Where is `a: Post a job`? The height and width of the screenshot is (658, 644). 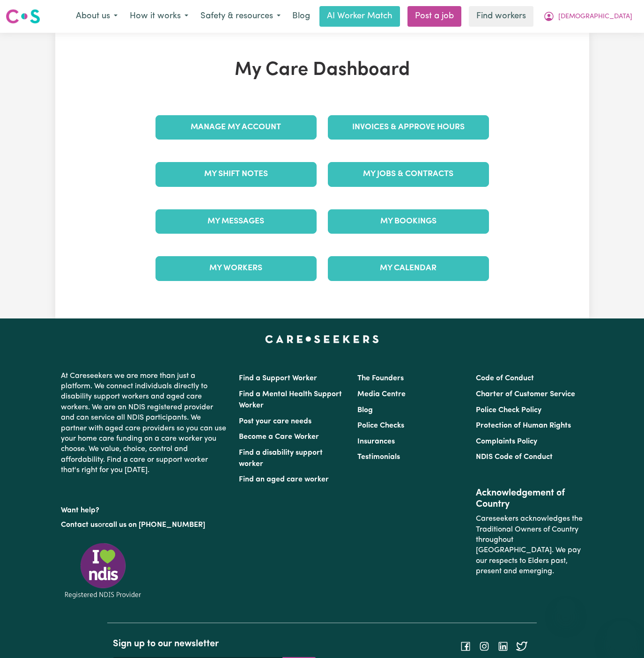 a: Post a job is located at coordinates (434, 17).